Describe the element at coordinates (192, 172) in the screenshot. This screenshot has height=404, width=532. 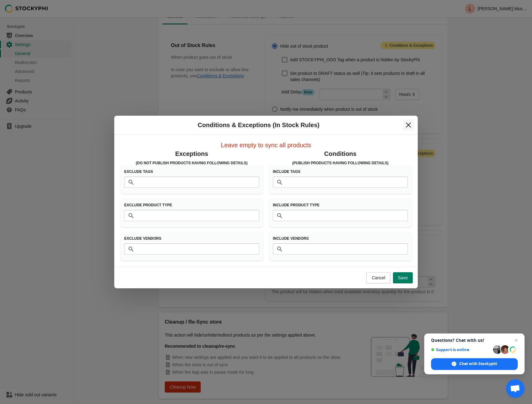
I see `h3: Exclude Tags` at that location.